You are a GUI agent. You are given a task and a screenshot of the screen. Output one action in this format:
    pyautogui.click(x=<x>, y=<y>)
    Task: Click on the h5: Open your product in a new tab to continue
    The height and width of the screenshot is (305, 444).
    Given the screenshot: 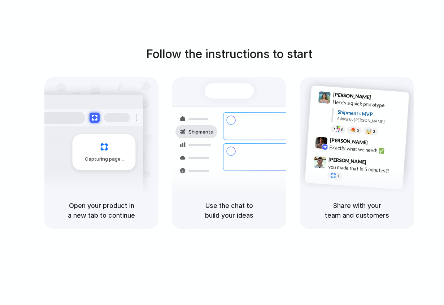 What is the action you would take?
    pyautogui.click(x=102, y=211)
    